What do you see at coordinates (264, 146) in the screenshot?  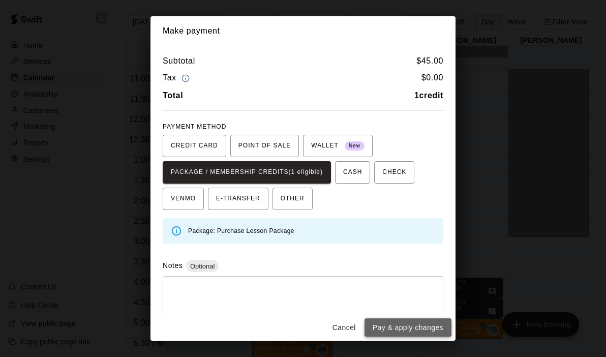 I see `span: POINT OF SALE` at bounding box center [264, 146].